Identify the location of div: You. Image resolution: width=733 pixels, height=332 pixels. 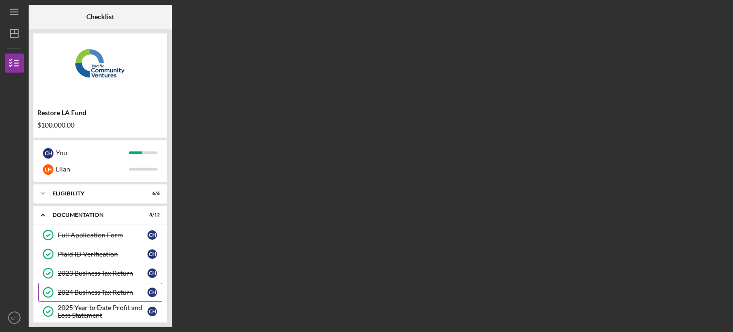
(92, 153).